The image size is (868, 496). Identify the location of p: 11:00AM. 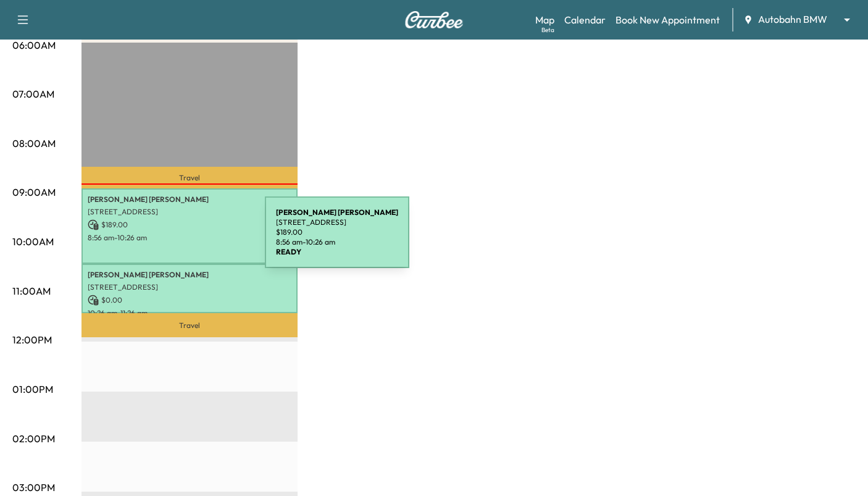
(32, 291).